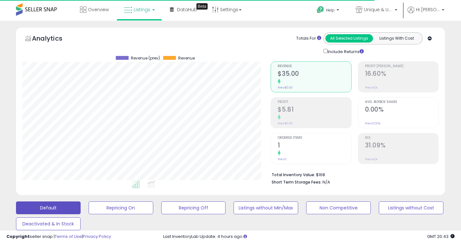 The image size is (461, 243). Describe the element at coordinates (53, 39) in the screenshot. I see `h5: Analytics` at that location.